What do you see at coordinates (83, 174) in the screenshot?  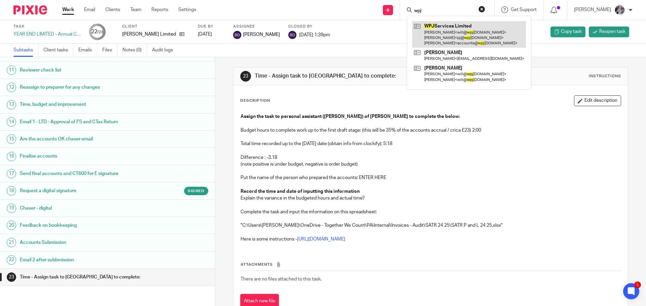 I see `h1: Send final accounts and CT600 for E signature` at bounding box center [83, 174].